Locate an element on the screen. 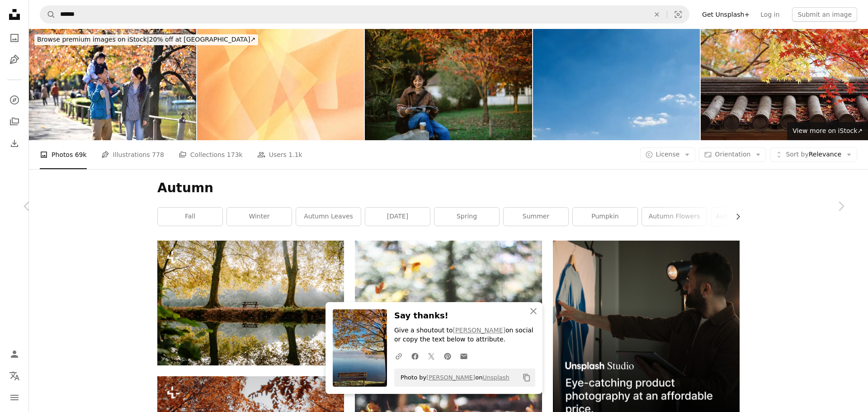 The width and height of the screenshot is (868, 412). a: Photos is located at coordinates (14, 38).